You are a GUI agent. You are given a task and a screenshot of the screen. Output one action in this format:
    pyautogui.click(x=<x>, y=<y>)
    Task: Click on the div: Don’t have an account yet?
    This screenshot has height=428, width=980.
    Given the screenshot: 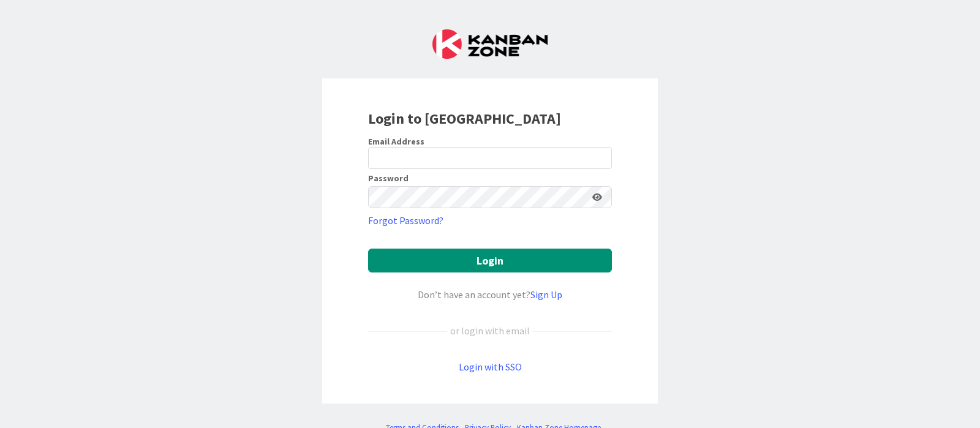 What is the action you would take?
    pyautogui.click(x=490, y=295)
    